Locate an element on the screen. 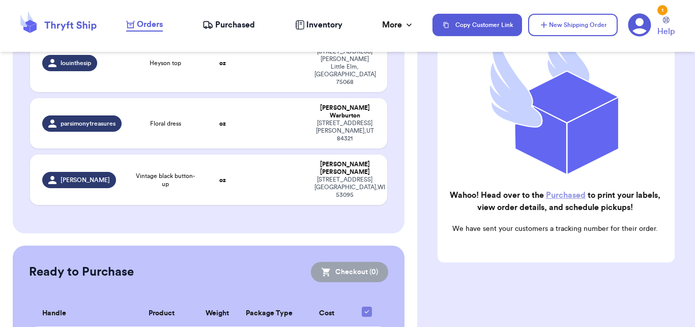  a: Help is located at coordinates (666, 27).